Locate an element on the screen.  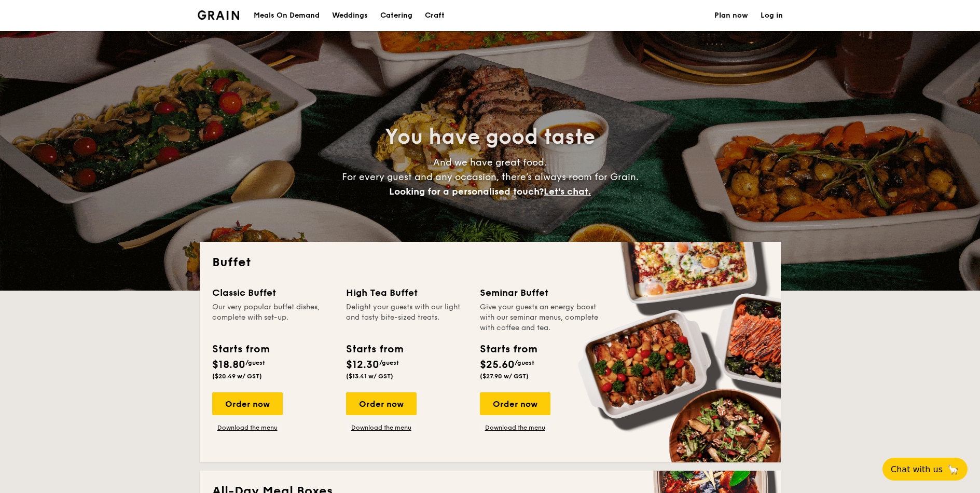
span: And we have great food. For every guest and any occasion, there’s always room for Grain. is located at coordinates (491, 177).